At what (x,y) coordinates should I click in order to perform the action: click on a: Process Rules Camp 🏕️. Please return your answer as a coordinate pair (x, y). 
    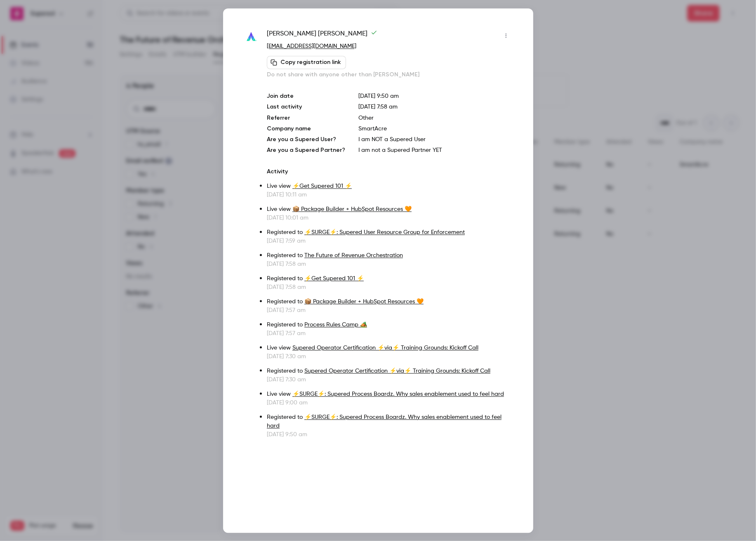
    Looking at the image, I should click on (336, 325).